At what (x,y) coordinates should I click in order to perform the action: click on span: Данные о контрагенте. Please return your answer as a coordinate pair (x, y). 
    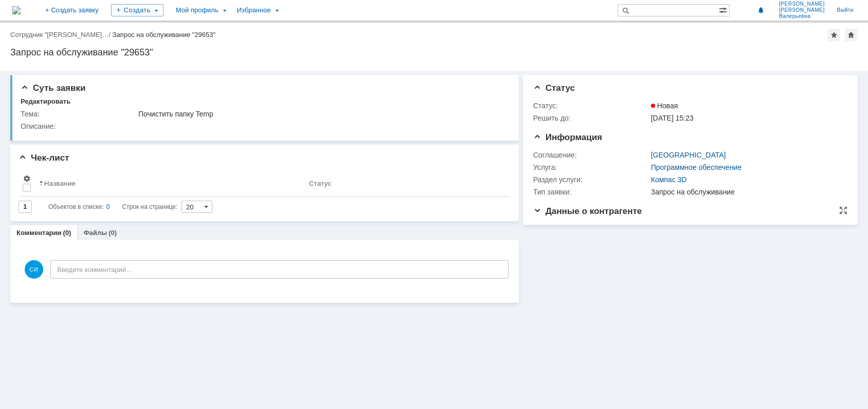
    Looking at the image, I should click on (588, 211).